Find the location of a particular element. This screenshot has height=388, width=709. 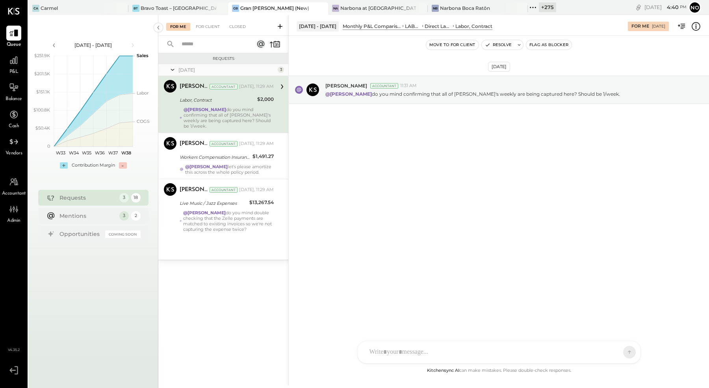

text: Sales is located at coordinates (143, 56).